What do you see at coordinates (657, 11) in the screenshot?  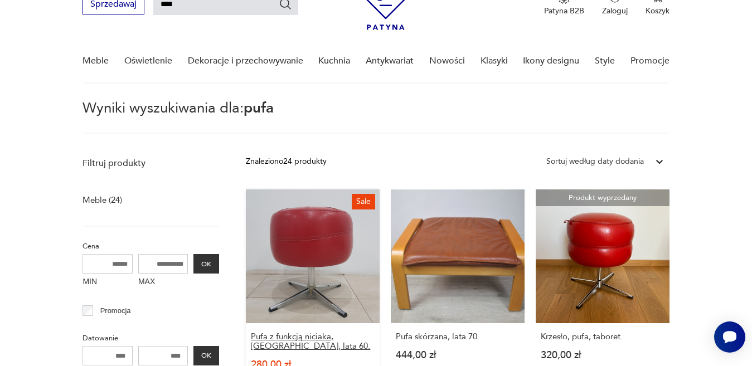 I see `p: Koszyk` at bounding box center [657, 11].